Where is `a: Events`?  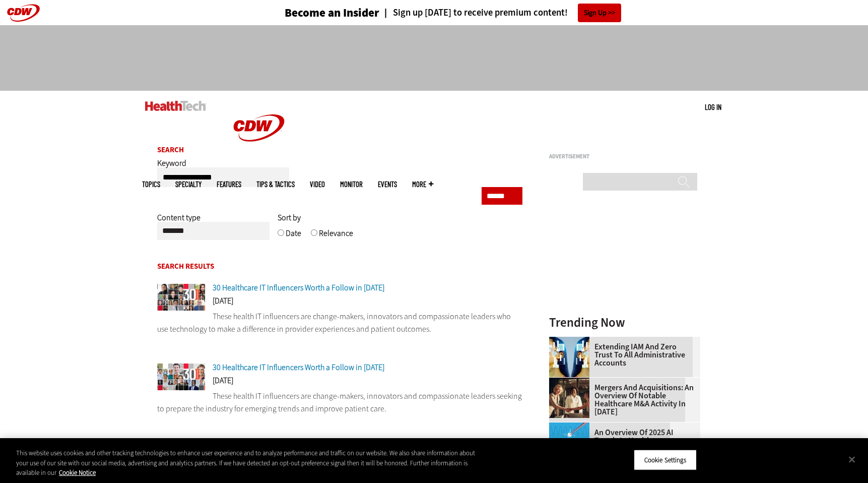 a: Events is located at coordinates (387, 184).